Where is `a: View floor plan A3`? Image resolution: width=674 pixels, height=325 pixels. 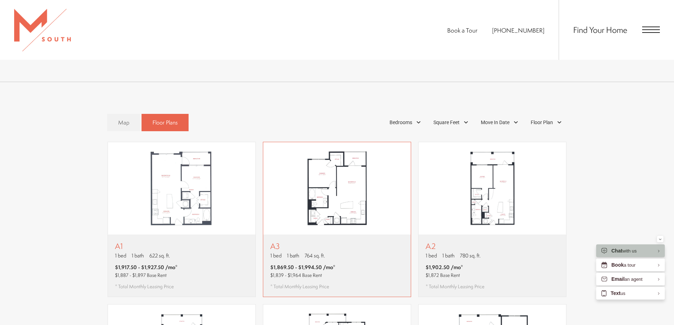 a: View floor plan A3 is located at coordinates (337, 220).